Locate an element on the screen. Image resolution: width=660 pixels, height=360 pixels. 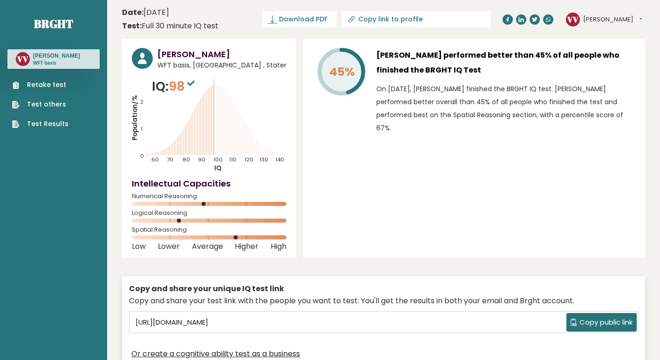
tspan: 80 is located at coordinates (186, 160).